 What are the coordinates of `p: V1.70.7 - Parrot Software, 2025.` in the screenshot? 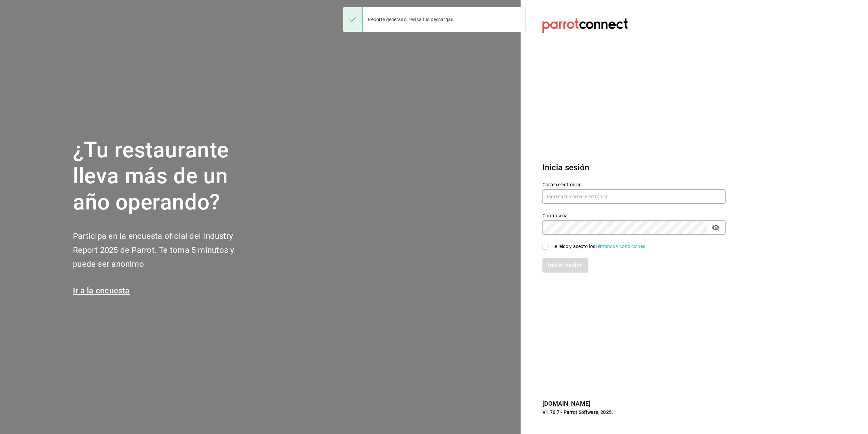 It's located at (635, 412).